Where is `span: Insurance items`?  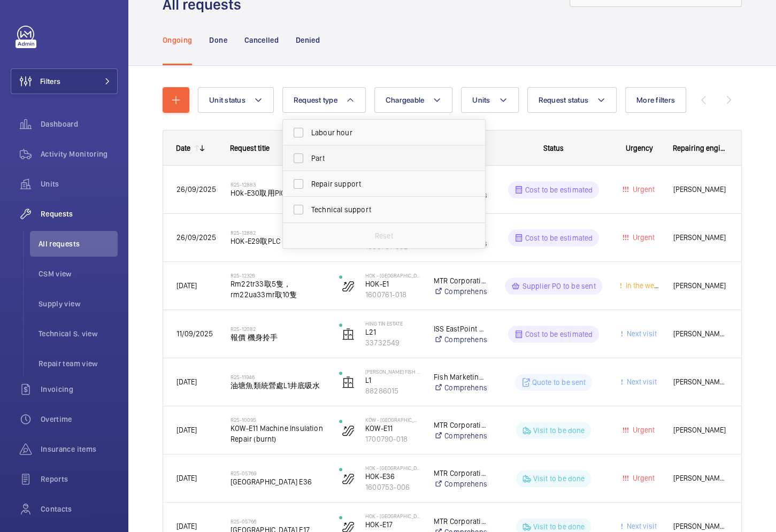 span: Insurance items is located at coordinates (79, 449).